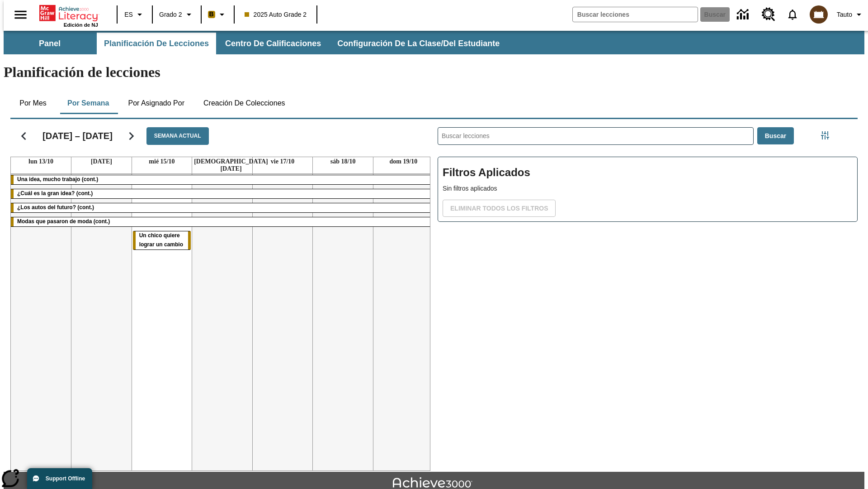 Image resolution: width=868 pixels, height=489 pixels. What do you see at coordinates (33, 103) in the screenshot?
I see `button: Por mes` at bounding box center [33, 103].